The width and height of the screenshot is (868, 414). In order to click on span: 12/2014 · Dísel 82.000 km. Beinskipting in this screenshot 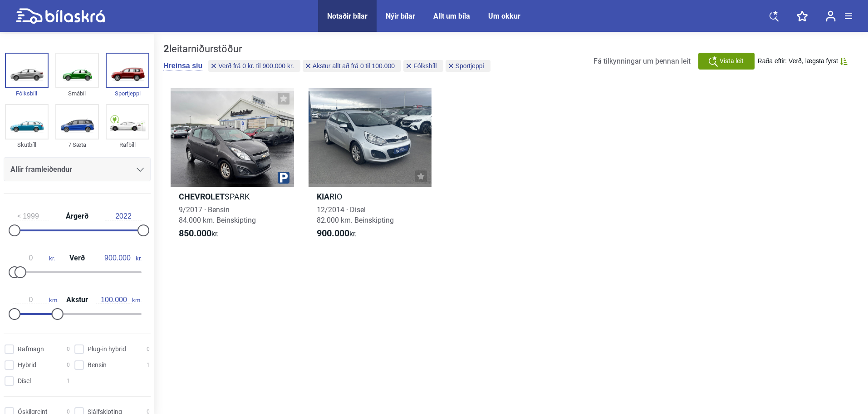, I will do `click(355, 215)`.